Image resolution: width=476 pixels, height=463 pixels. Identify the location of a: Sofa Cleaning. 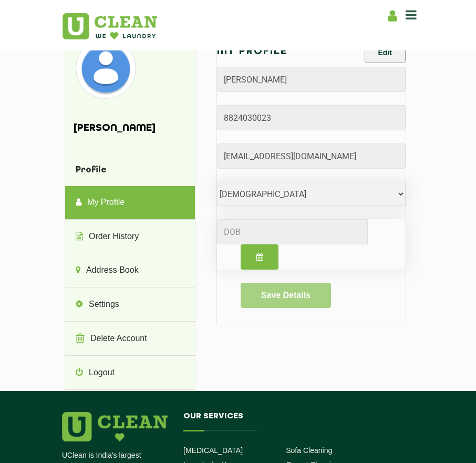
(309, 451).